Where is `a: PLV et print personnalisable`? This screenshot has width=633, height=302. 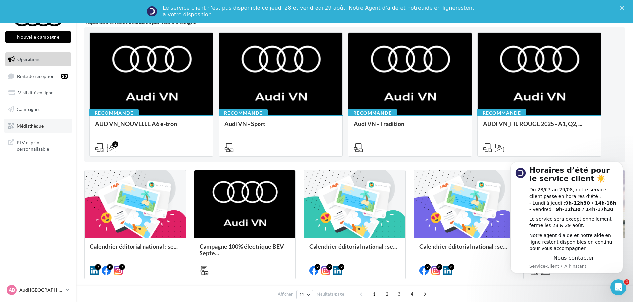
a: PLV et print personnalisable is located at coordinates (38, 145).